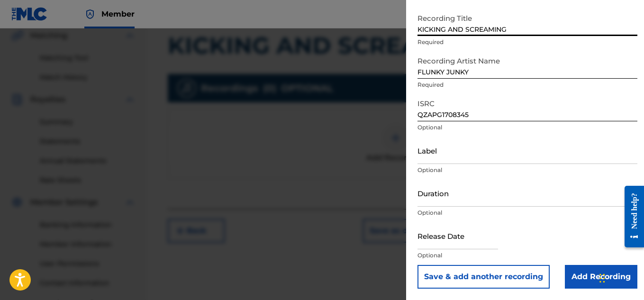  Describe the element at coordinates (16, 38) in the screenshot. I see `div: Open Resource Center` at that location.